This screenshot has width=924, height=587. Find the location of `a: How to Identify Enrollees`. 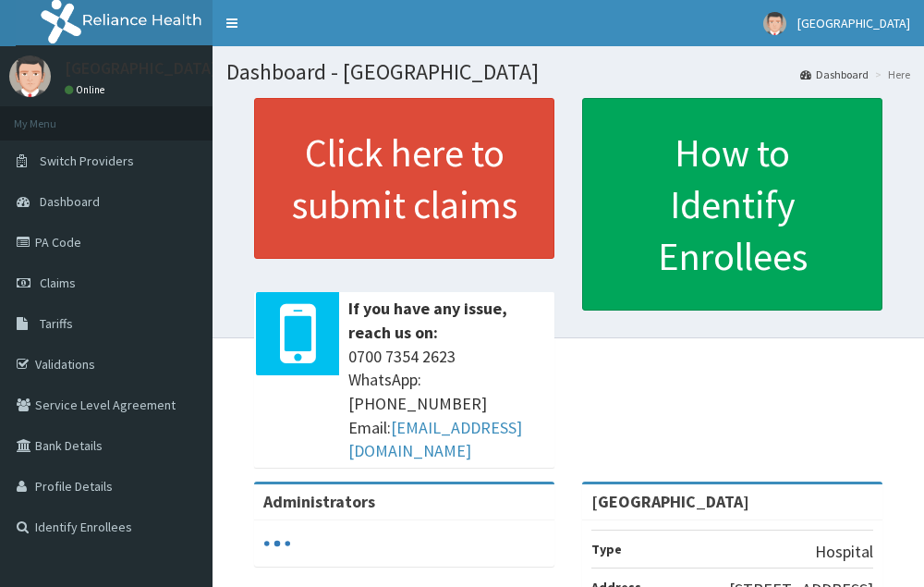

a: How to Identify Enrollees is located at coordinates (731, 205).